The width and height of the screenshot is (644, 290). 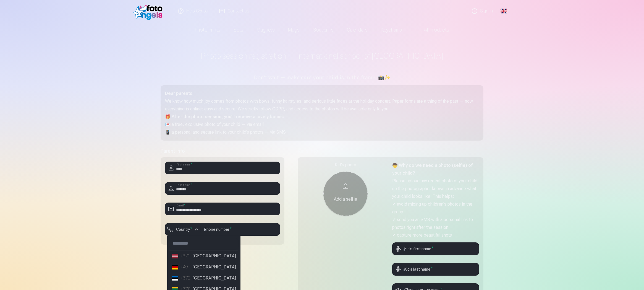 I want to click on strong: 🧒 Why do we need a photo (selfie) of your child?, so click(x=432, y=169).